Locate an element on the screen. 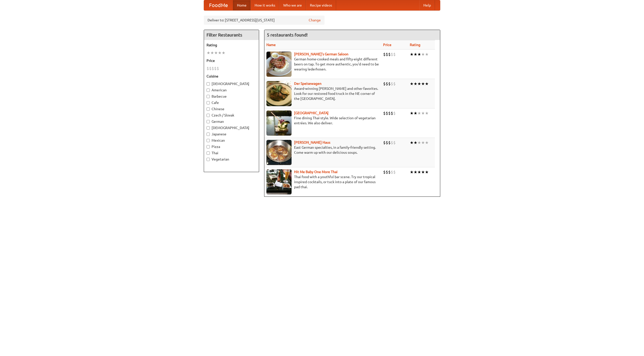  b: Der Speisewagen is located at coordinates (308, 84).